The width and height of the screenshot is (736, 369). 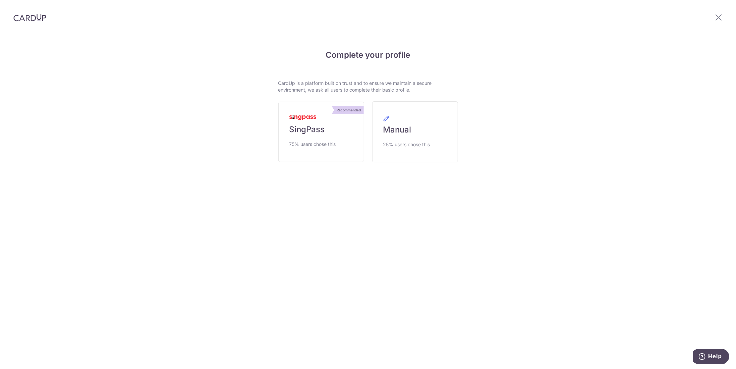 I want to click on h4: Complete your profile, so click(x=368, y=55).